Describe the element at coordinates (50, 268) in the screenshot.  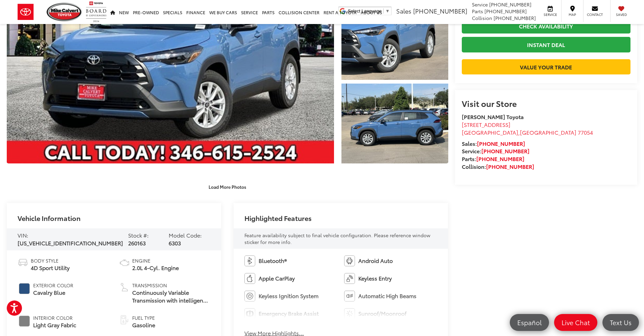
I see `span: 4D Sport Utility` at that location.